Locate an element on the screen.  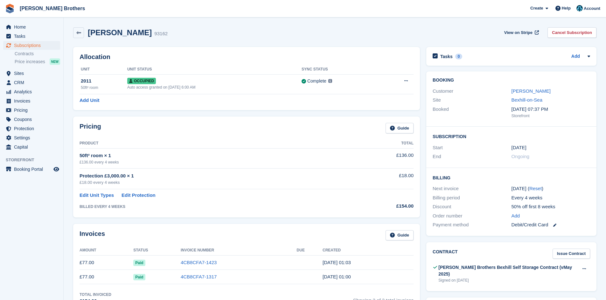
time: 2025-07-30 00:03:51 UTC is located at coordinates (336, 263).